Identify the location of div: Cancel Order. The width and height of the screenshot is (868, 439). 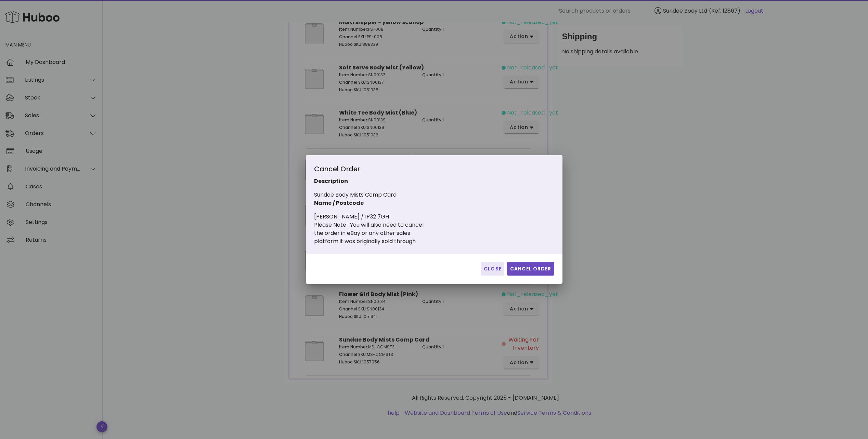
(391, 170).